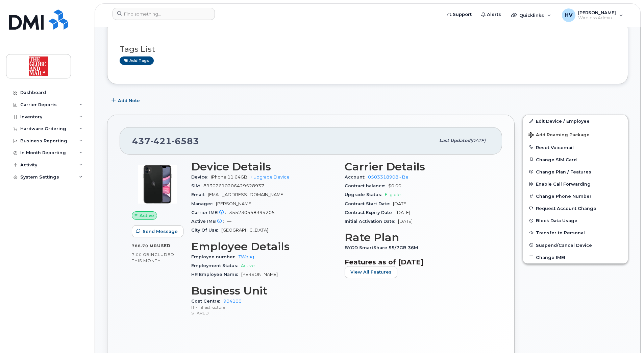 This screenshot has width=644, height=353. I want to click on span: Support, so click(462, 15).